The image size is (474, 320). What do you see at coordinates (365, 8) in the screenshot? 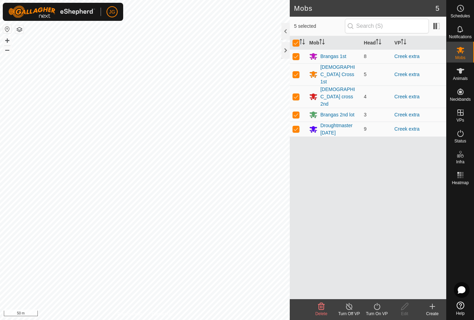
I see `h2: Mobs` at bounding box center [365, 8].